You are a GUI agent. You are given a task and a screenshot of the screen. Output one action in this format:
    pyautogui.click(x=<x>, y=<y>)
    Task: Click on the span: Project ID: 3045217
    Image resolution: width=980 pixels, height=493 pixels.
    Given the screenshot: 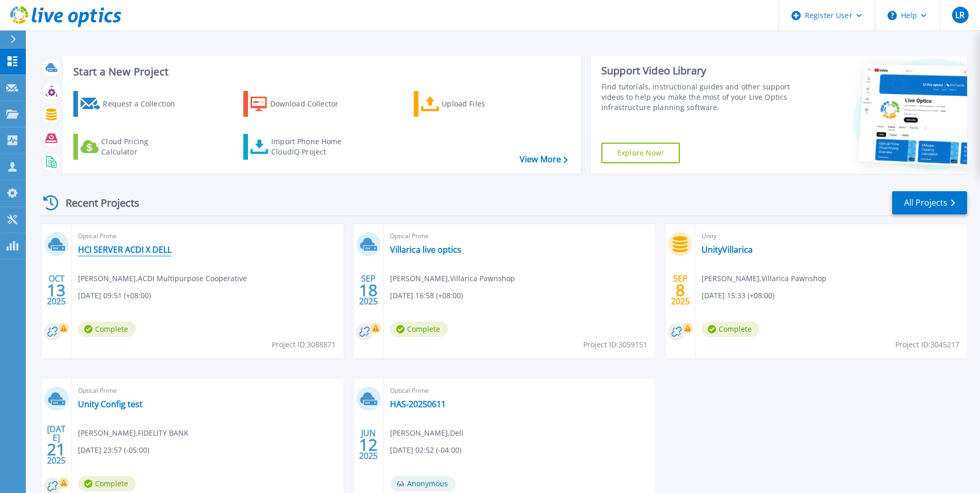 What is the action you would take?
    pyautogui.click(x=927, y=345)
    